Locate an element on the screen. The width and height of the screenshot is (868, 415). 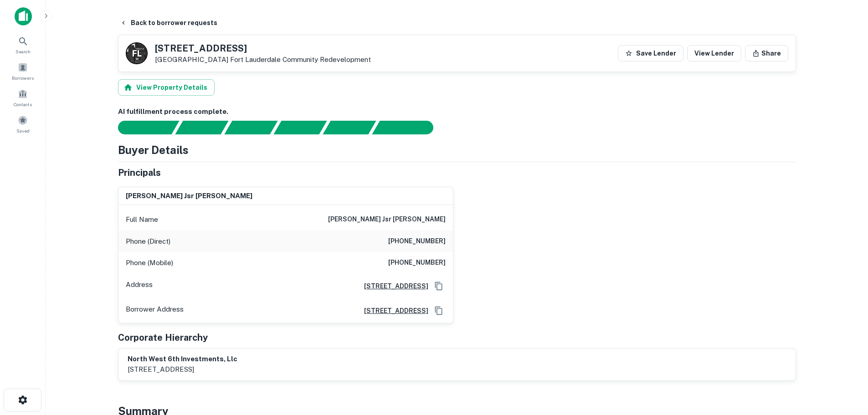
div: Borrowers is located at coordinates (23, 71).